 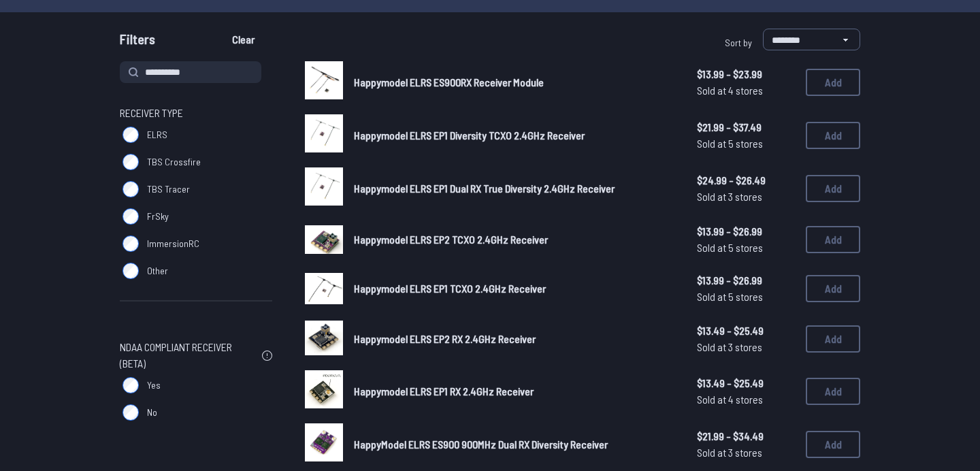 I want to click on span: Happymodel ELRS ES900RX Receiver Module, so click(x=448, y=82).